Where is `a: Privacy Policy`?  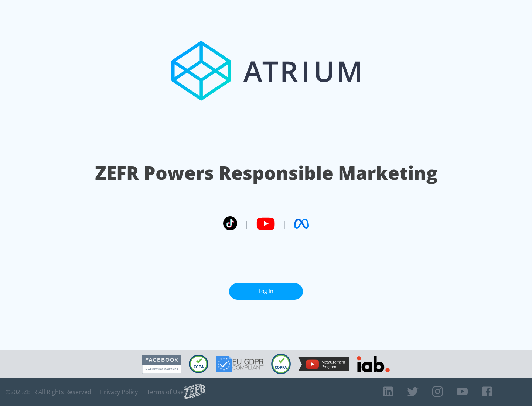 a: Privacy Policy is located at coordinates (119, 392).